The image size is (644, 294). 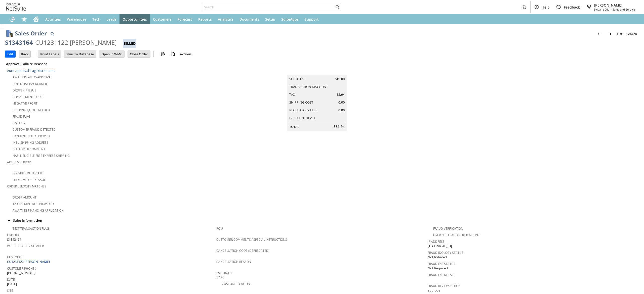 I want to click on a: Has Ineligible Free Express Shipping, so click(x=41, y=156).